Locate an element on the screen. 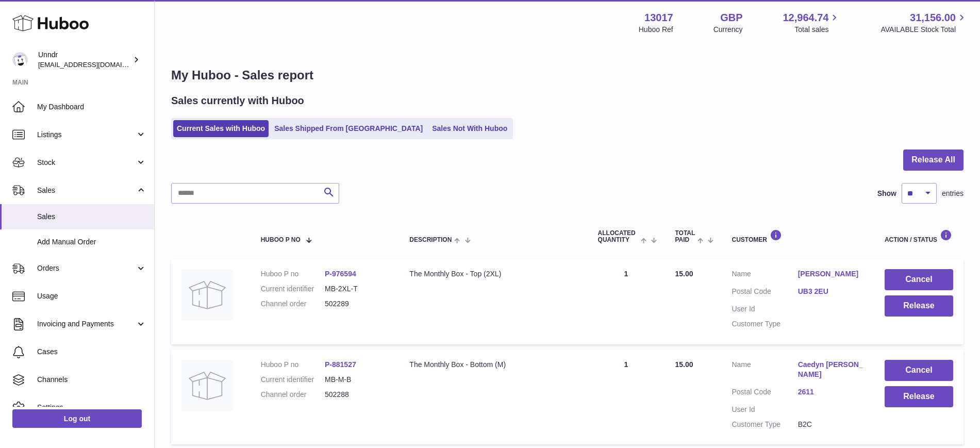  div: Huboo Ref is located at coordinates (656, 29).